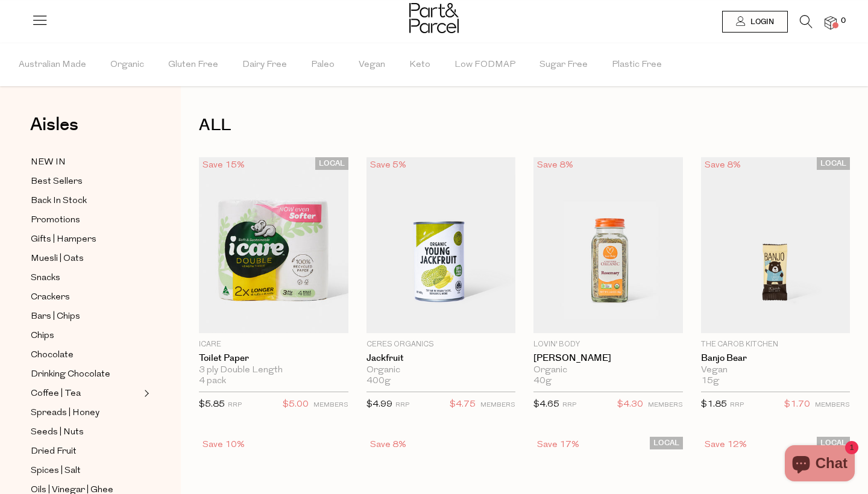 The height and width of the screenshot is (494, 868). Describe the element at coordinates (63, 240) in the screenshot. I see `span: Gifts | Hampers` at that location.